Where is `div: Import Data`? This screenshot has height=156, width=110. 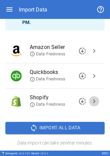
div: Import Data is located at coordinates (33, 9).